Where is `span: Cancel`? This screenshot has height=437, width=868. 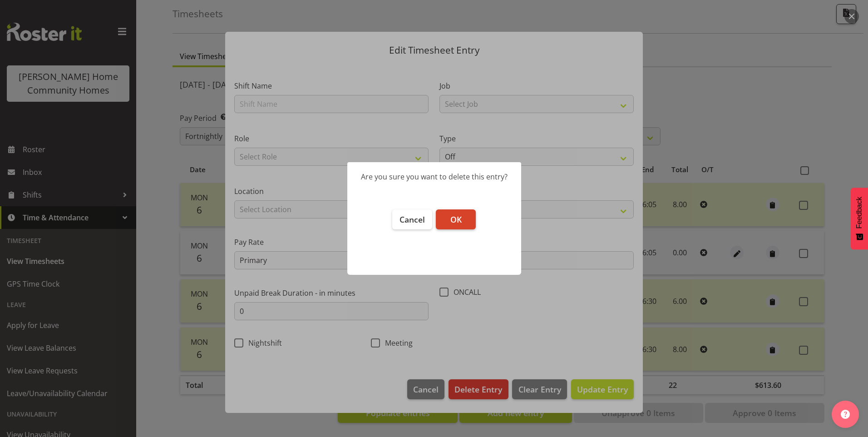 span: Cancel is located at coordinates (412, 219).